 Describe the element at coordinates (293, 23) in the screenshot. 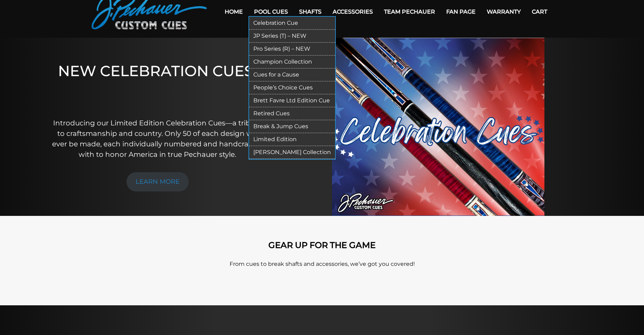

I see `a: Celebration Cue` at that location.